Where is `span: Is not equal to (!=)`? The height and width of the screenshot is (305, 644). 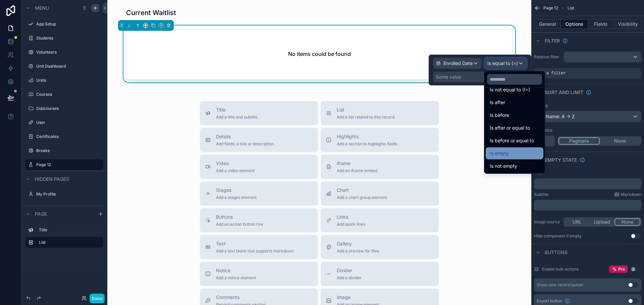 span: Is not equal to (!=) is located at coordinates (510, 90).